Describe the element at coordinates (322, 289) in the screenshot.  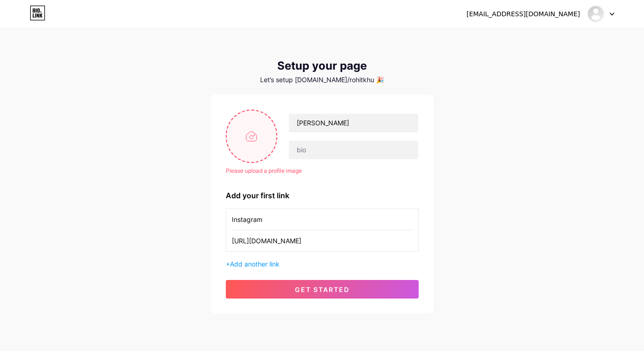
I see `span: get started` at that location.